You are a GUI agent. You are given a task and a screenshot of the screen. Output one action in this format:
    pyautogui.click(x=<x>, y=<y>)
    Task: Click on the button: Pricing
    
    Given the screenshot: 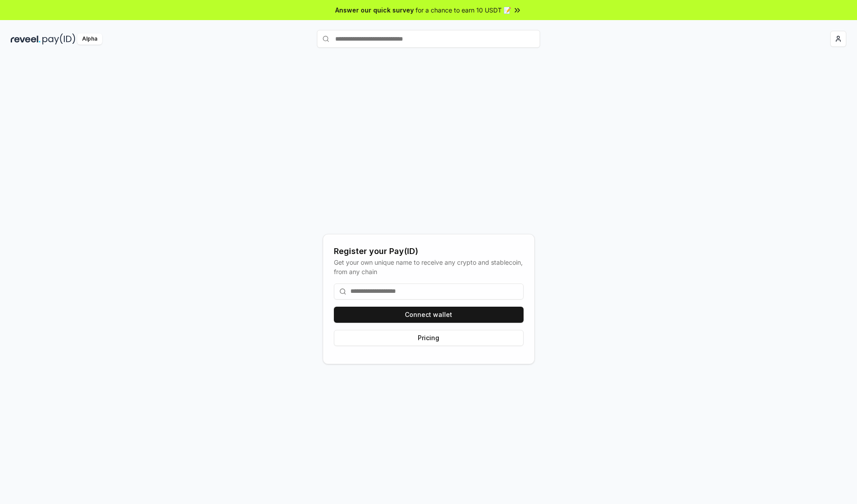 What is the action you would take?
    pyautogui.click(x=428, y=338)
    